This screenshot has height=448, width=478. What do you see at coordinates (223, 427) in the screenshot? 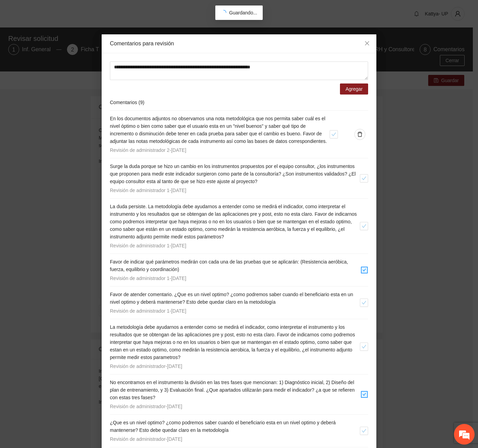
I see `span: ¿Que es un nivel optimo? ¿como podremos saber cuando el beneficiario esta en un nivel optimo y de...` at bounding box center [223, 427].